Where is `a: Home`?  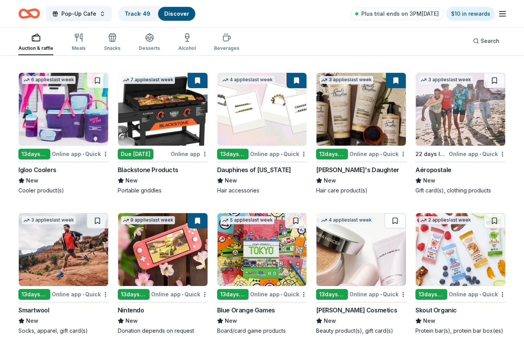 a: Home is located at coordinates (29, 13).